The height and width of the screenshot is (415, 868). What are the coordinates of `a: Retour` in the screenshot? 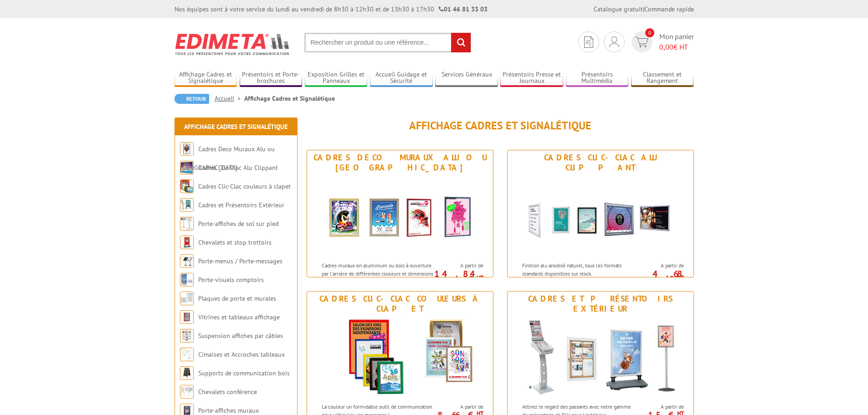 It's located at (192, 99).